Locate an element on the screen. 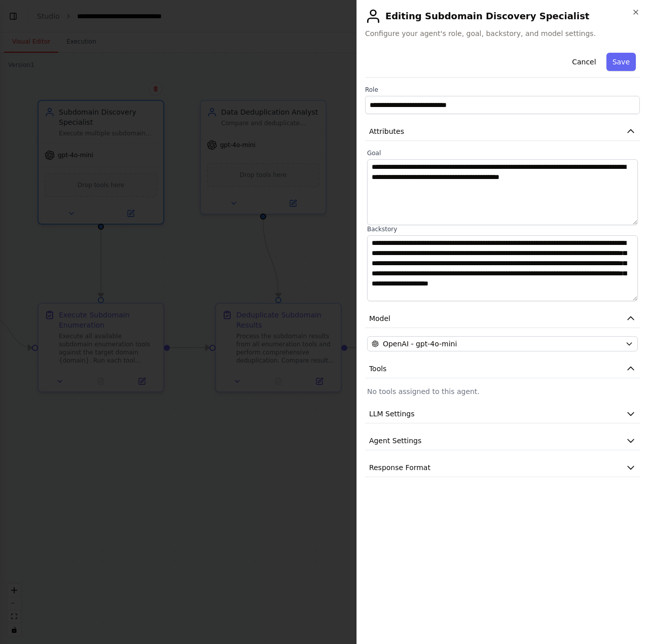 This screenshot has height=644, width=648. span: Response Format is located at coordinates (400, 467).